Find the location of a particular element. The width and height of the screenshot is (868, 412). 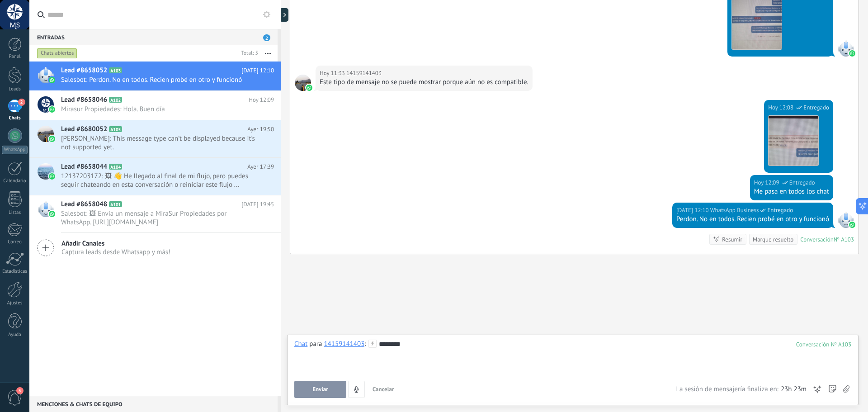

div: 103 is located at coordinates (824, 344).